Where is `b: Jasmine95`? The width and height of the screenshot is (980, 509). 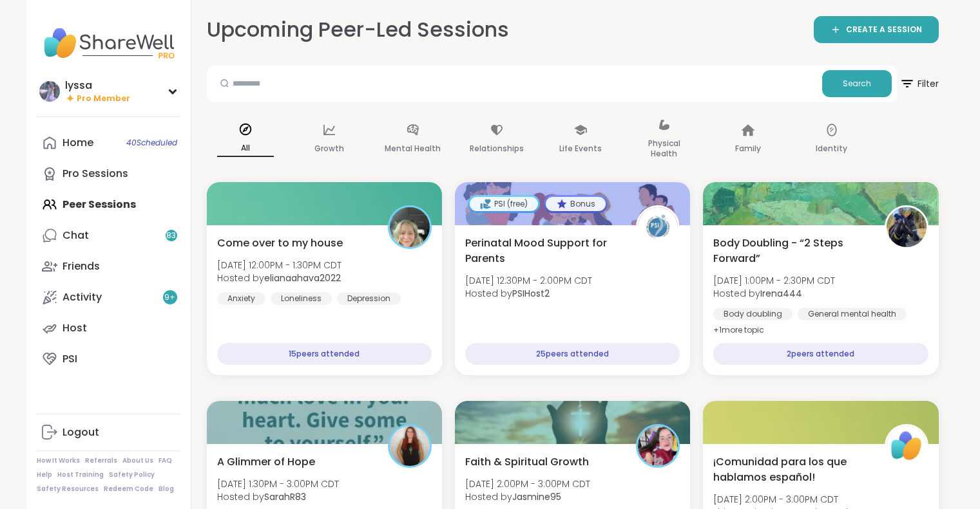 b: Jasmine95 is located at coordinates (537, 497).